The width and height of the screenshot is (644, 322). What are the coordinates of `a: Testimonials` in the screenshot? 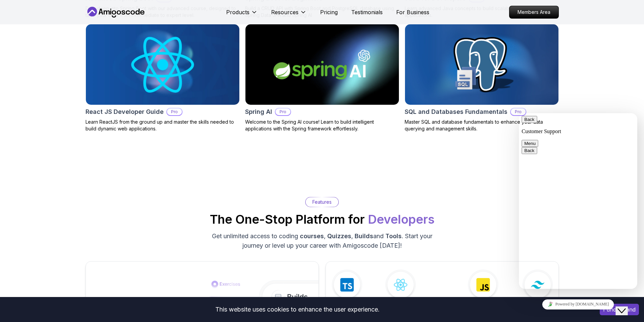 It's located at (367, 12).